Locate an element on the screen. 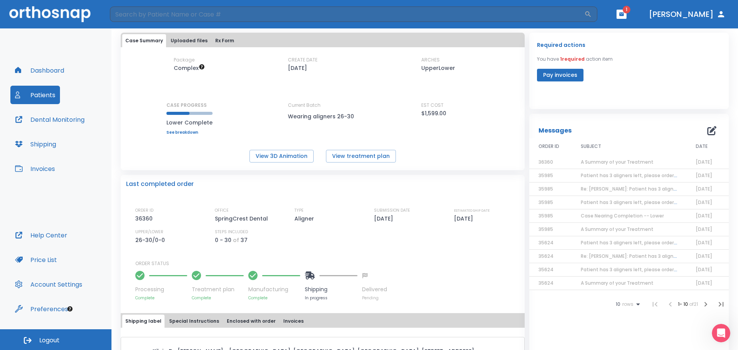  p: UPPER/LOWER is located at coordinates (149, 232).